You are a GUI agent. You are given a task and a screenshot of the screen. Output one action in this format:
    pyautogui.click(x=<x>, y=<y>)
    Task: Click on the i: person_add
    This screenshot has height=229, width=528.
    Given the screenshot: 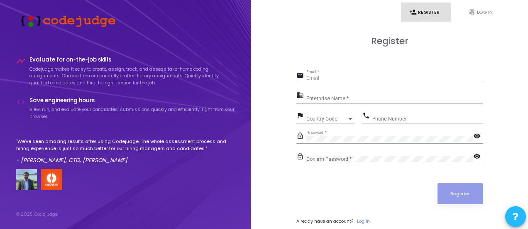 What is the action you would take?
    pyautogui.click(x=413, y=12)
    